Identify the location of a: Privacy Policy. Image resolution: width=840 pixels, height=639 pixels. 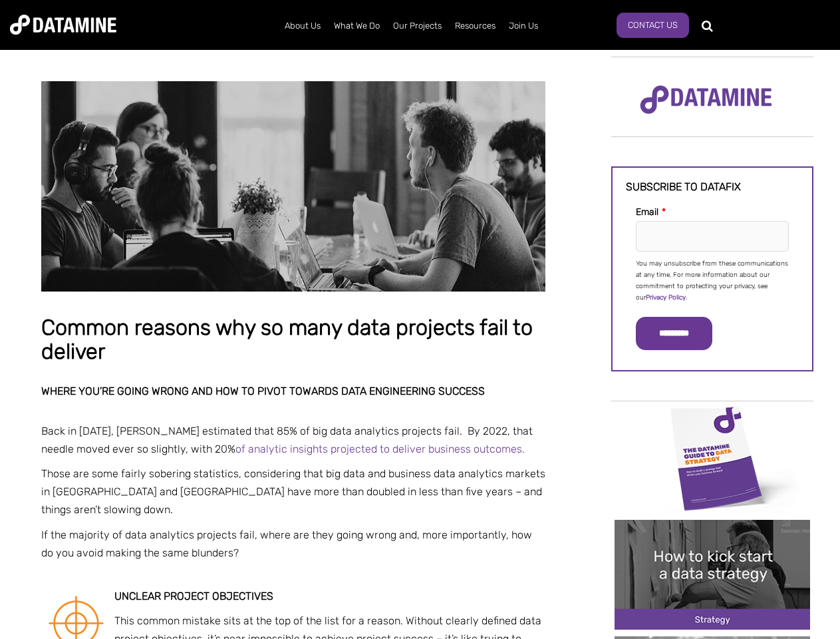
(665, 298).